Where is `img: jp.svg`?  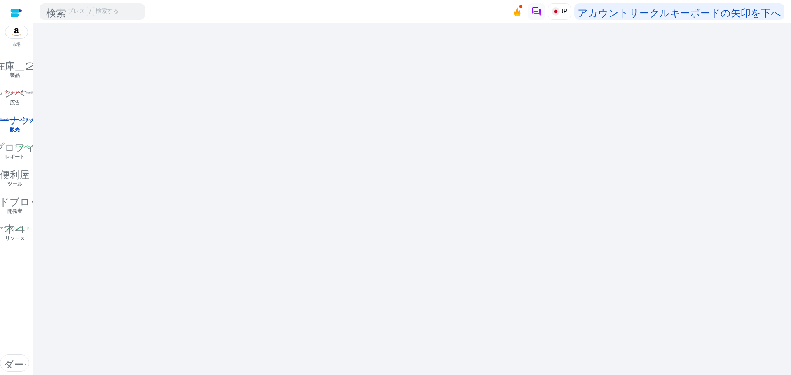 img: jp.svg is located at coordinates (556, 12).